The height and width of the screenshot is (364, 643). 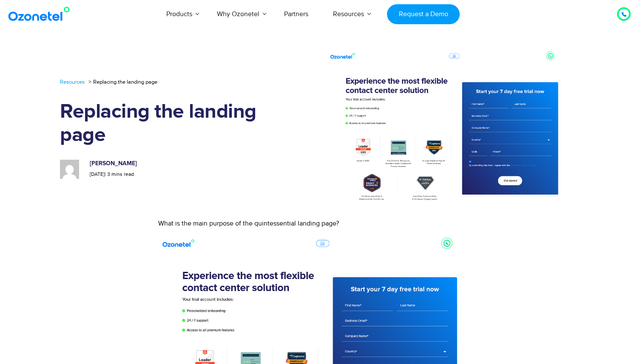 What do you see at coordinates (423, 14) in the screenshot?
I see `a: Request a Demo` at bounding box center [423, 14].